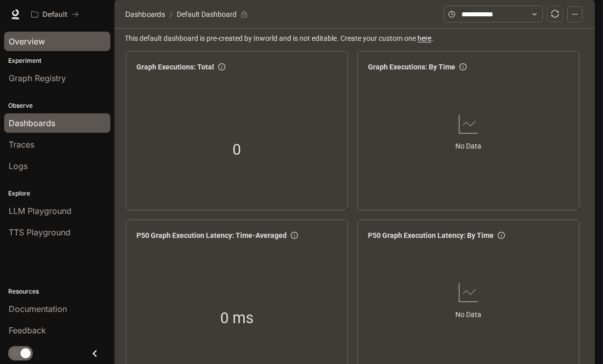  I want to click on span: Graph Executions: By Time, so click(411, 67).